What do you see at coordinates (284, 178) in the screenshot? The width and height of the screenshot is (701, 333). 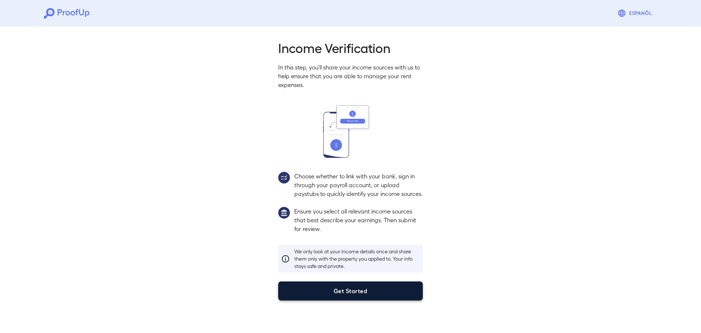 I see `img: group2.svg` at bounding box center [284, 178].